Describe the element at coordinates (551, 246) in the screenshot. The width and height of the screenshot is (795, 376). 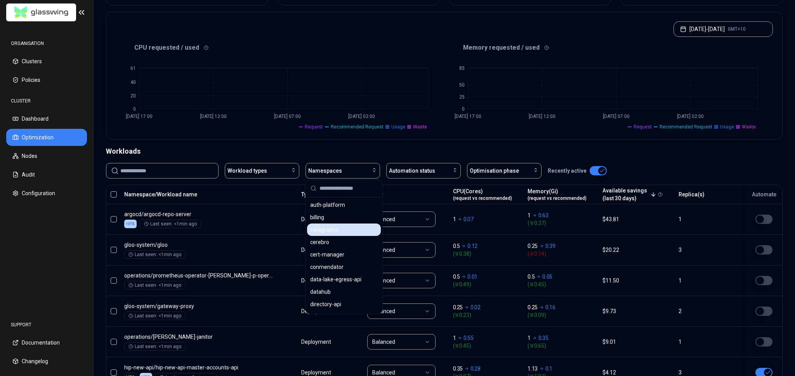
I see `p: 0.39` at that location.